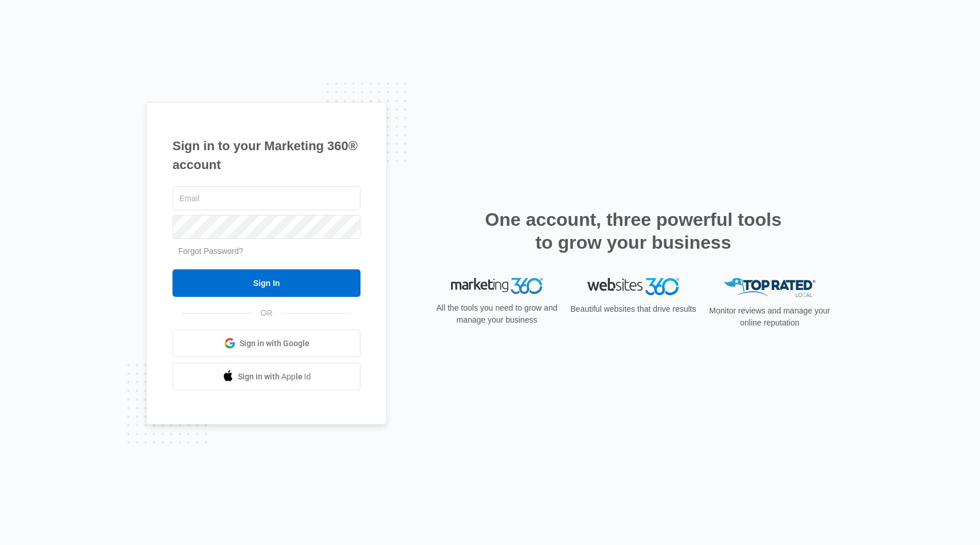 This screenshot has height=545, width=980. What do you see at coordinates (633, 308) in the screenshot?
I see `p: Beautiful websites that drive results` at bounding box center [633, 308].